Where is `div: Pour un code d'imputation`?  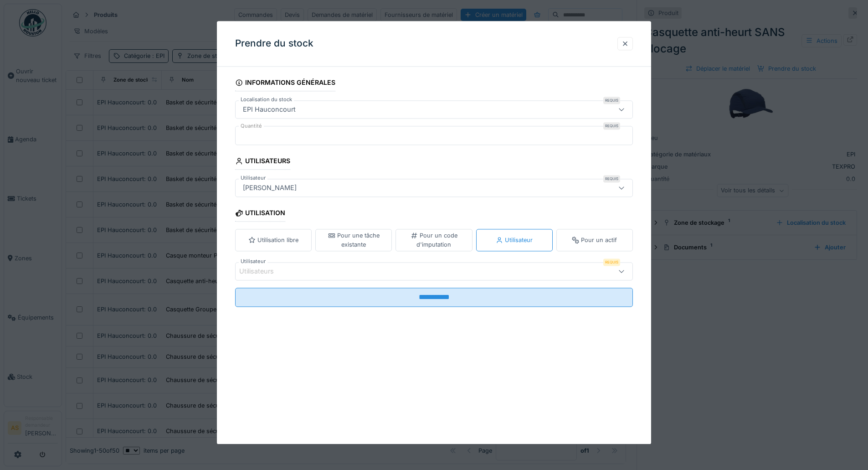 div: Pour un code d'imputation is located at coordinates (434, 240).